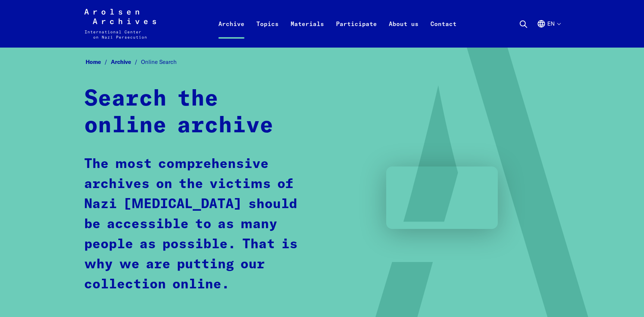  I want to click on button: English, language selection, so click(549, 33).